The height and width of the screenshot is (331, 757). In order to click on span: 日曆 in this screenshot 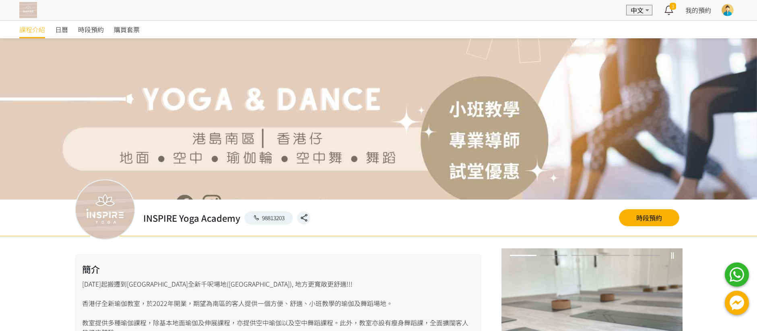, I will do `click(62, 29)`.